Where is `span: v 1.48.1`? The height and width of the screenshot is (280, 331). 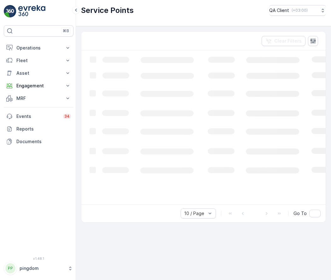
span: v 1.48.1 is located at coordinates (39, 259).